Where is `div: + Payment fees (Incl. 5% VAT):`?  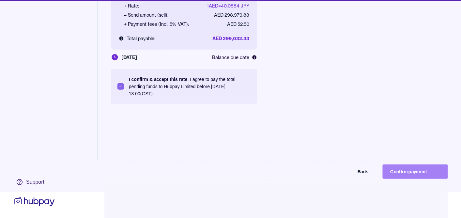
div: + Payment fees (Incl. 5% VAT): is located at coordinates (156, 24).